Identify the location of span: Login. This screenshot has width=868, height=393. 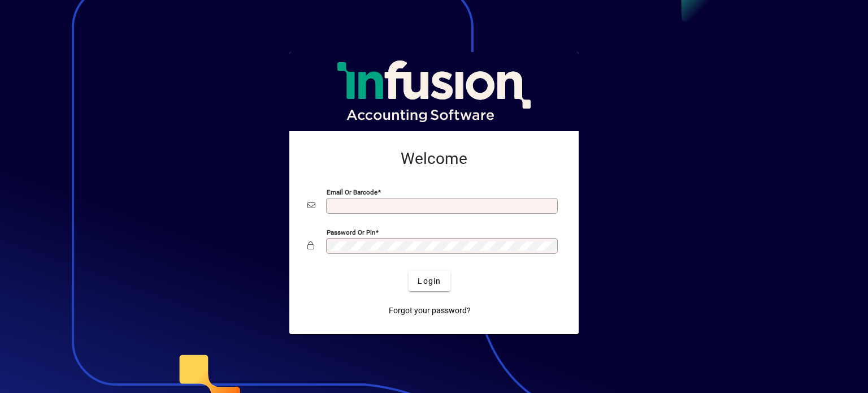
(429, 281).